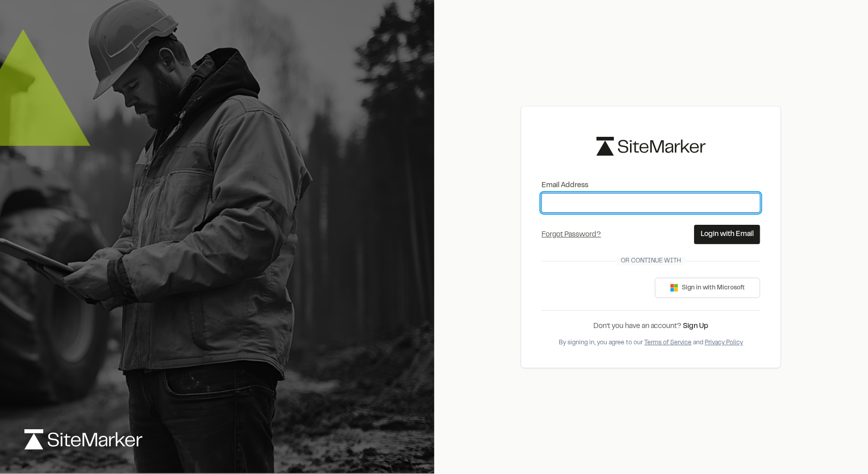  I want to click on a: Sign Up, so click(697, 327).